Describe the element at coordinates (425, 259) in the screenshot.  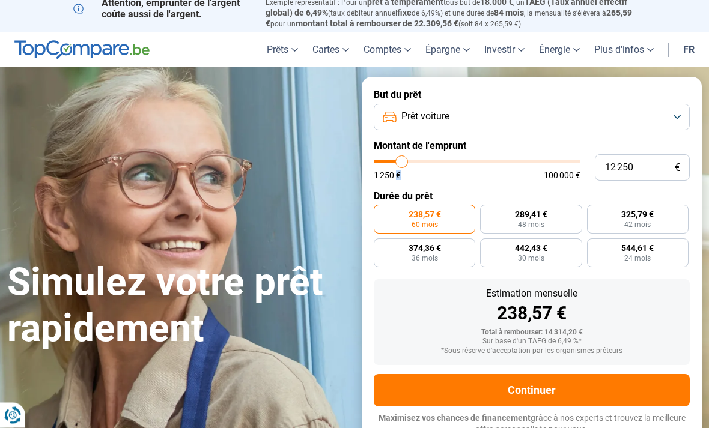
I see `span: 36 mois` at that location.